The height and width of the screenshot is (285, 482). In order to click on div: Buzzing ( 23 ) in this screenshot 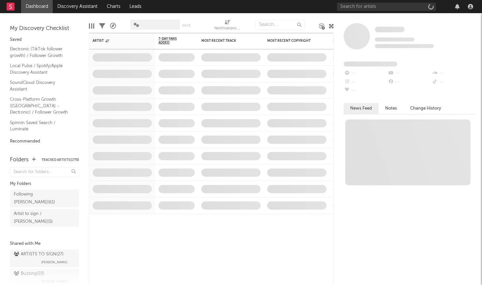, I will do `click(29, 274)`.